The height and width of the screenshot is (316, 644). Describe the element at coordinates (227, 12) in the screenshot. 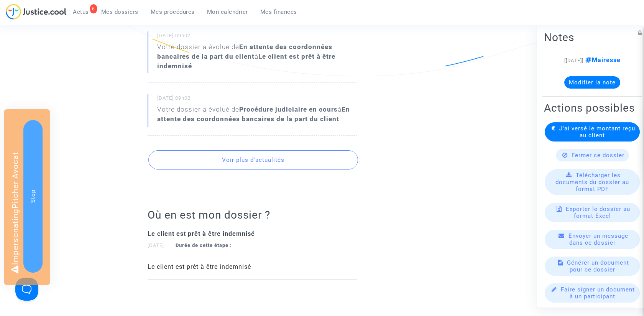

I see `span: Mon calendrier` at that location.